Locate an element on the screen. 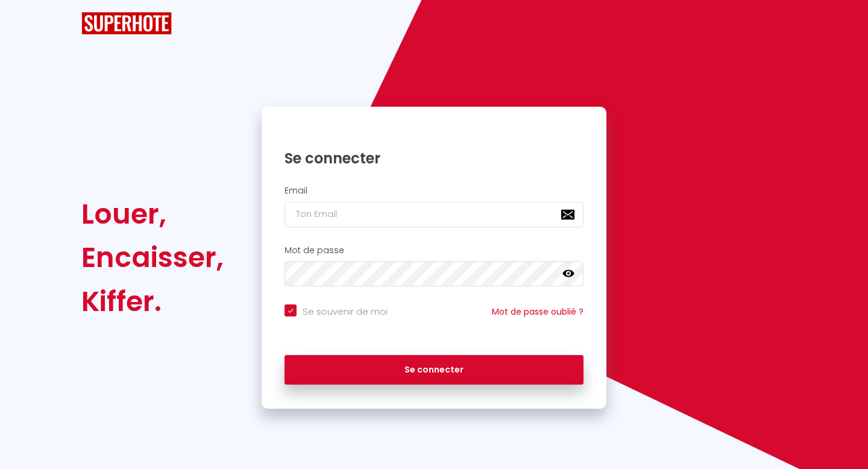  h1: Se connecter is located at coordinates (434, 158).